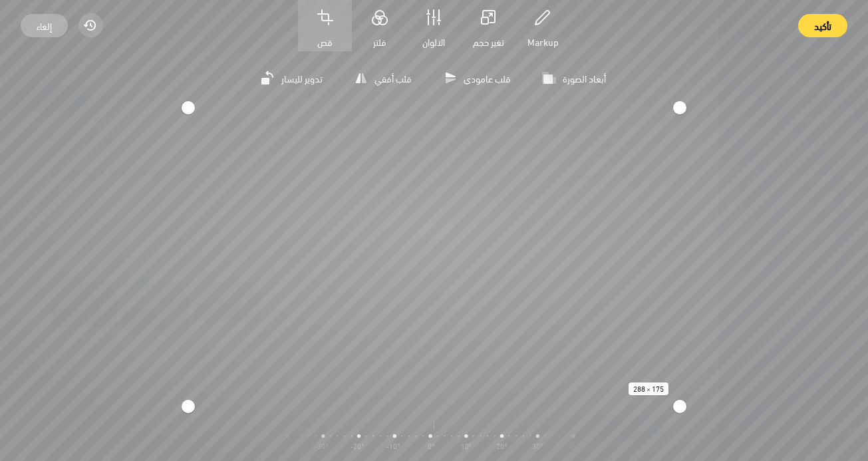 Image resolution: width=868 pixels, height=461 pixels. What do you see at coordinates (478, 77) in the screenshot?
I see `button: قلب عامودي` at bounding box center [478, 77].